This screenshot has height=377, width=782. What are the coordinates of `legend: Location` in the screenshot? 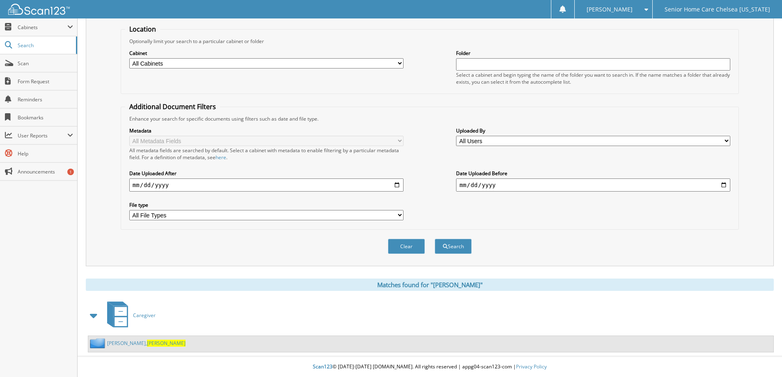 It's located at (142, 29).